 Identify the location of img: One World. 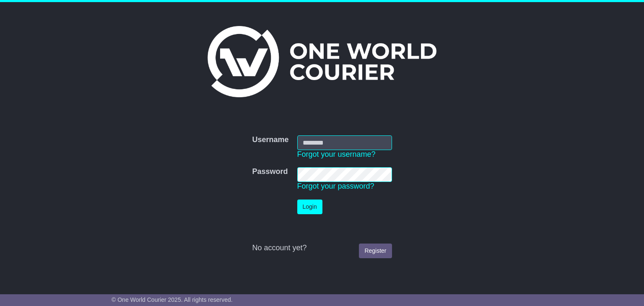
(322, 62).